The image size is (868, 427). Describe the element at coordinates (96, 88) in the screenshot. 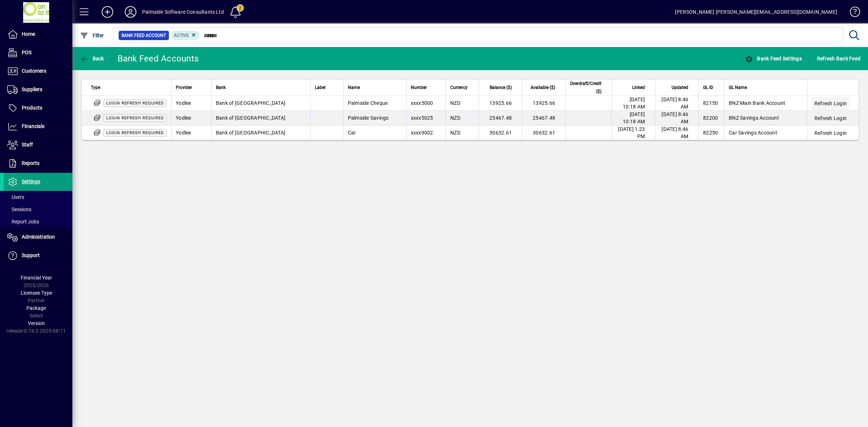

I see `span: Type` at that location.